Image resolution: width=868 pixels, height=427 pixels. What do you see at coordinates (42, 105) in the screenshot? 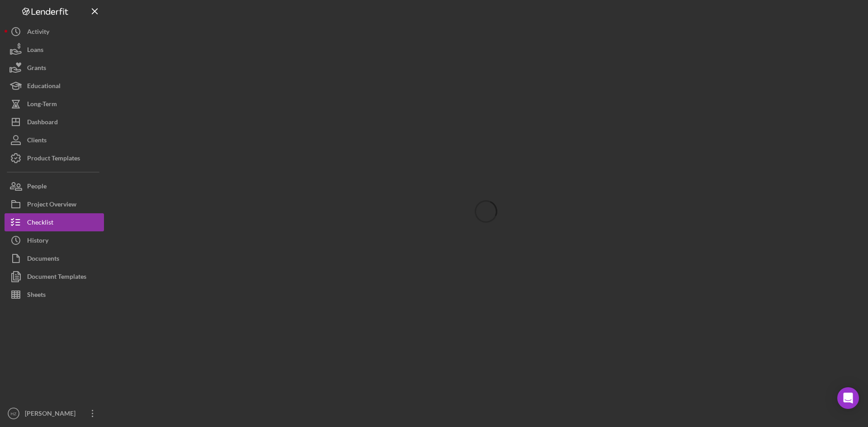
I see `div: Long-Term` at bounding box center [42, 105].